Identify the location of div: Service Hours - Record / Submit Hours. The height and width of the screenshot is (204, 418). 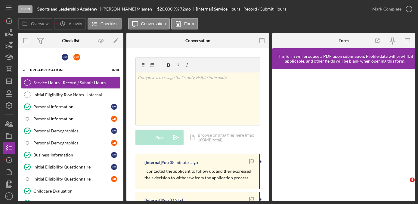
(77, 83).